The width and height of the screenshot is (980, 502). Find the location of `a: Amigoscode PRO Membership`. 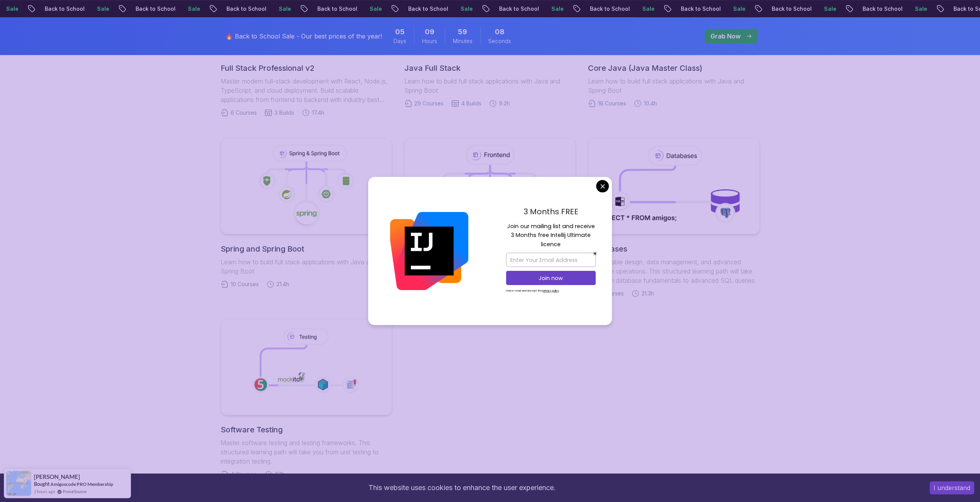

a: Amigoscode PRO Membership is located at coordinates (81, 485).